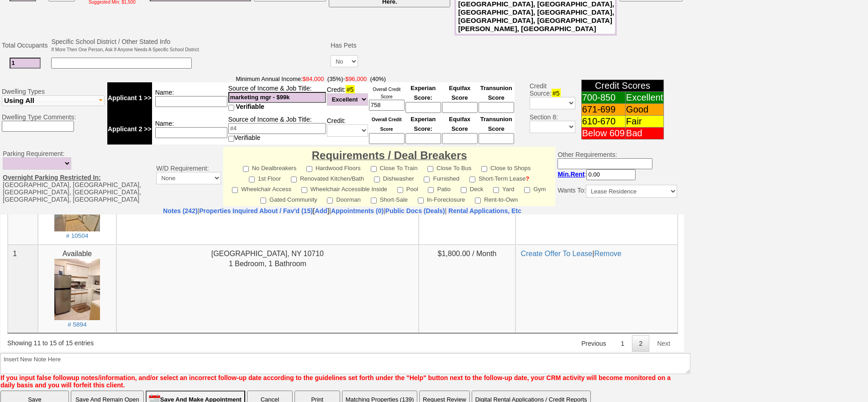 Image resolution: width=868 pixels, height=402 pixels. I want to click on td: Dwelling Types Dwelling Type Comments:, so click(53, 110).